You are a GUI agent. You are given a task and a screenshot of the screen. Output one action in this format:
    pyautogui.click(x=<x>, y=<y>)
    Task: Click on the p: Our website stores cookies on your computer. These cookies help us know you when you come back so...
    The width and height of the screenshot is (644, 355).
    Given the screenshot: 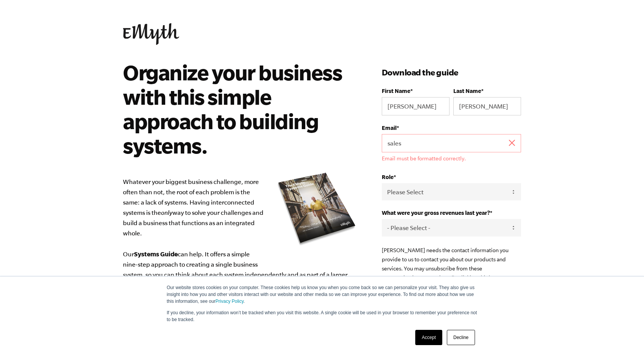 What is the action you would take?
    pyautogui.click(x=322, y=294)
    